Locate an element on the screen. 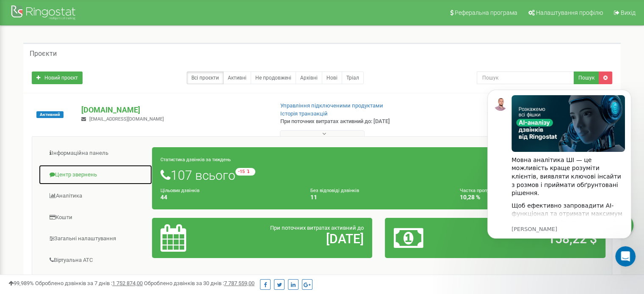 The image size is (644, 294). u: 1 752 874,00 is located at coordinates (128, 283).